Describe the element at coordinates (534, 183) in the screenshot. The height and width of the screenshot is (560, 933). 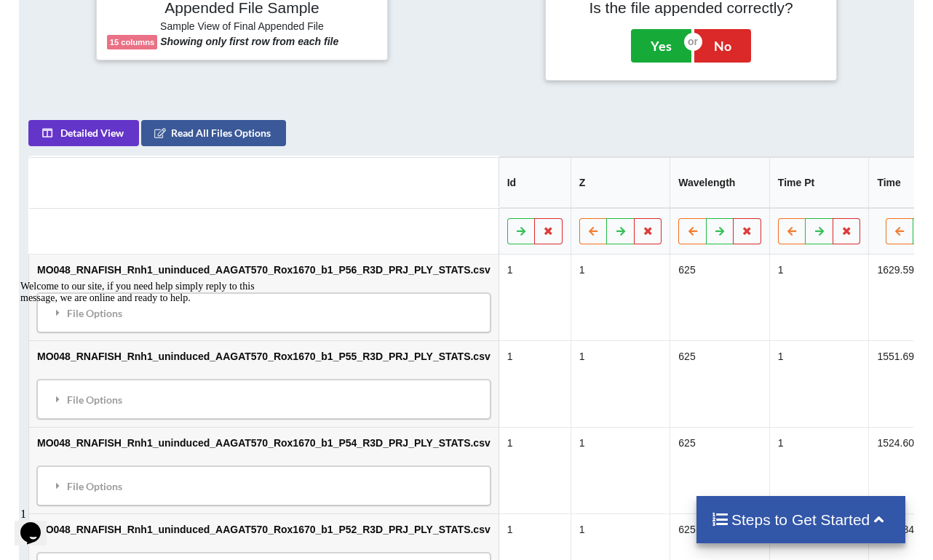
I see `th: Id` at that location.